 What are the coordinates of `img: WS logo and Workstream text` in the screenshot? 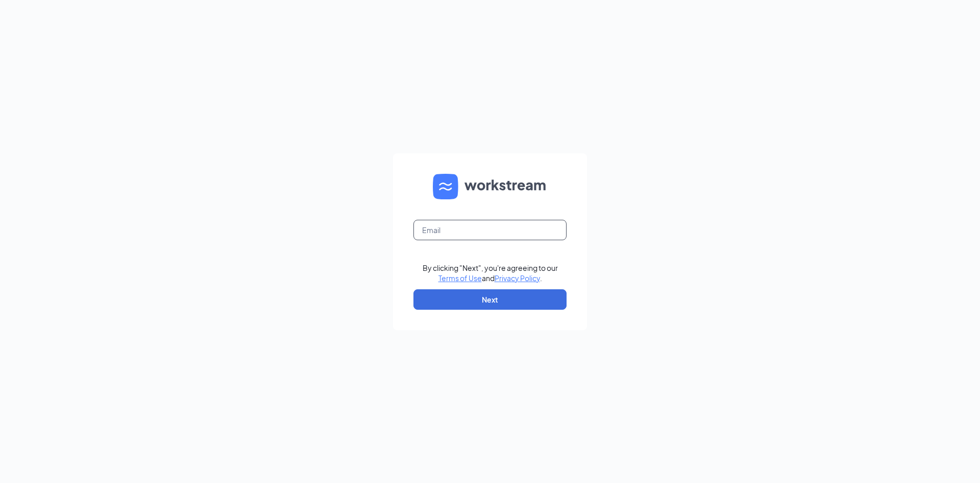 It's located at (490, 187).